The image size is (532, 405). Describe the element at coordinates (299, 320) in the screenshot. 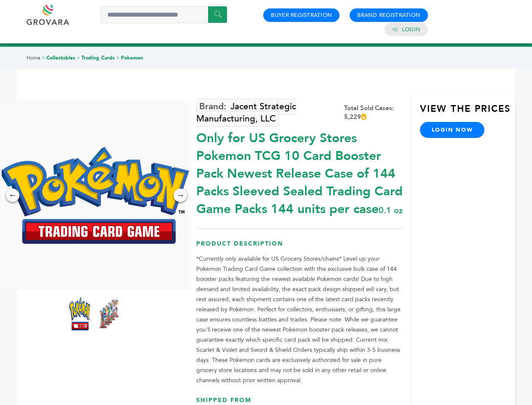

I see `p: *Currently only available for US Grocery Stores/chains* Level up your Pokémon Trading Card Game c...` at that location.